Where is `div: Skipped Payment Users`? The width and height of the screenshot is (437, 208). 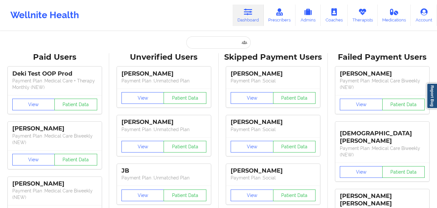 div: Skipped Payment Users is located at coordinates (273, 57).